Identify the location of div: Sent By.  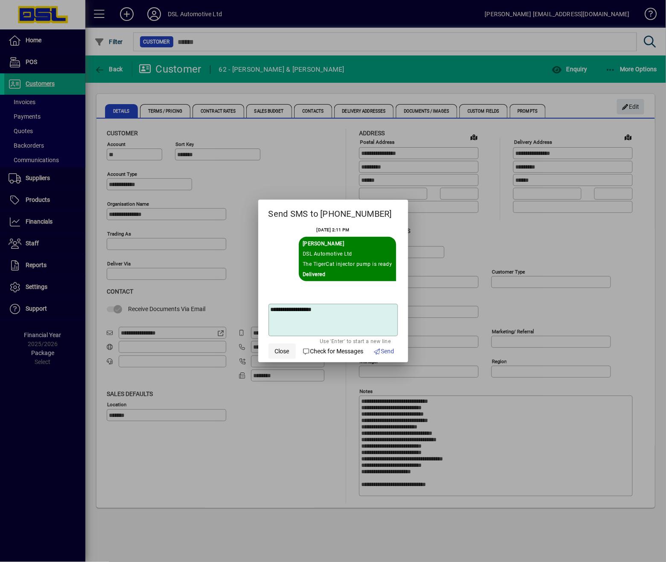
(348, 244).